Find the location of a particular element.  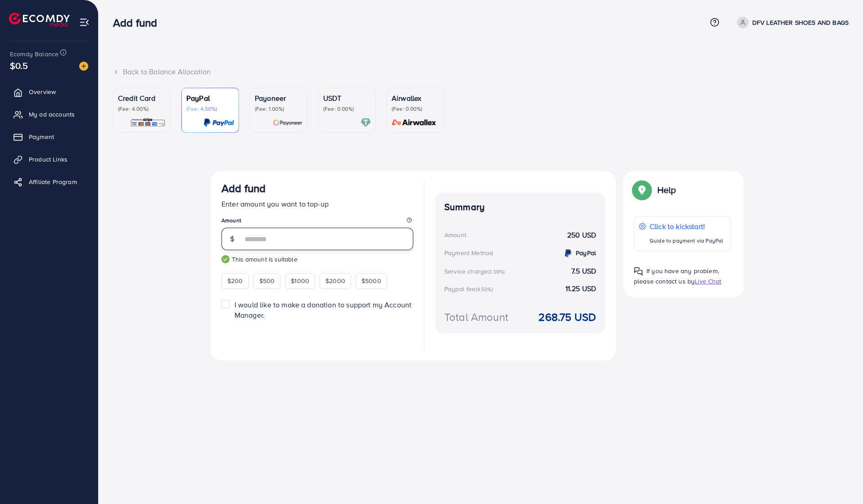

p: DFV LEATHER SHOES AND BAGS is located at coordinates (800, 22).